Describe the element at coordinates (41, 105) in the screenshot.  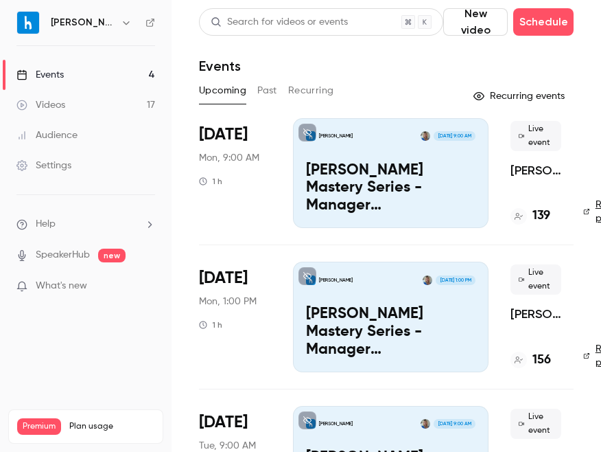
I see `div: Videos` at that location.